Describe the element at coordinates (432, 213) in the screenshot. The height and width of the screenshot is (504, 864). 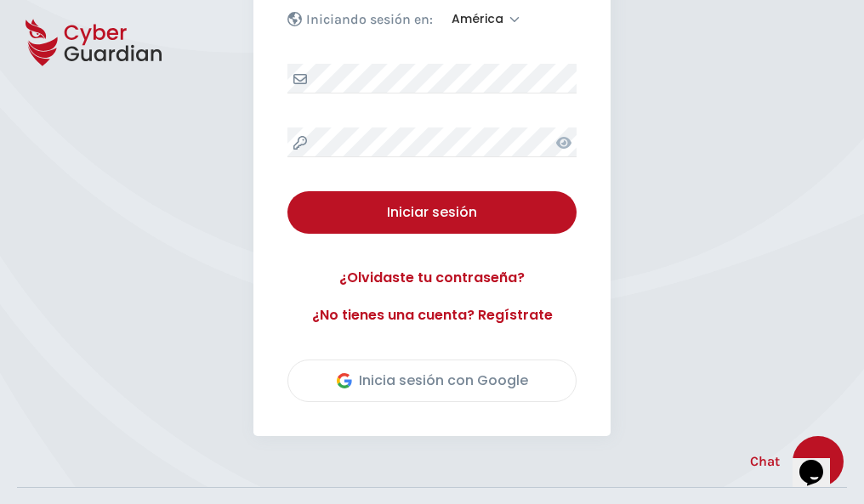
I see `div: Iniciar sesión` at that location.